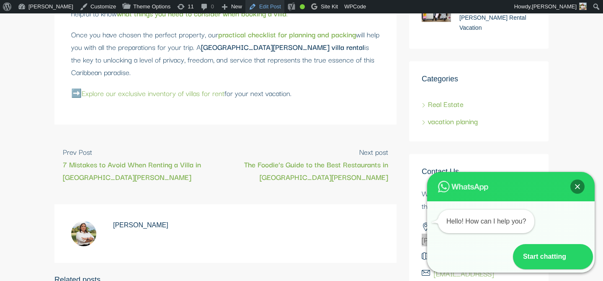 The image size is (603, 281). What do you see at coordinates (225, 53) in the screenshot?
I see `p: Once you have chosen the perfect property, our will help you with all the preparations for your t...` at bounding box center [225, 53].